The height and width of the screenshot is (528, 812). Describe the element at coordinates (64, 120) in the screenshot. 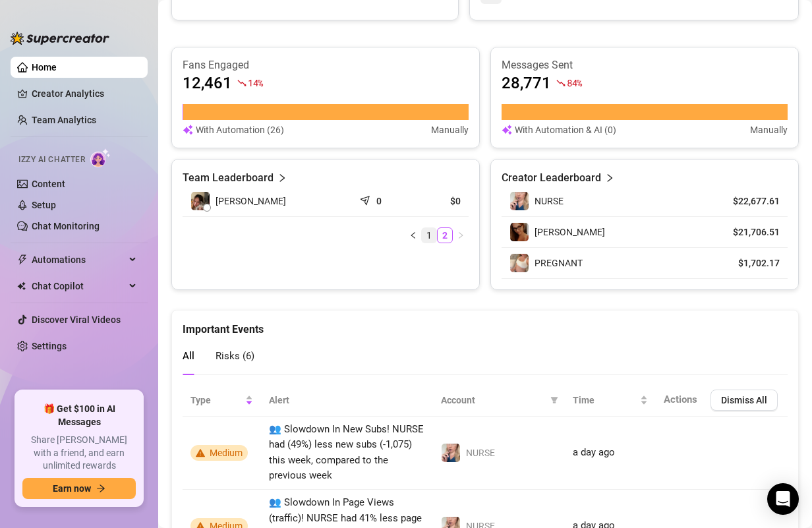

I see `a: Team Analytics` at that location.